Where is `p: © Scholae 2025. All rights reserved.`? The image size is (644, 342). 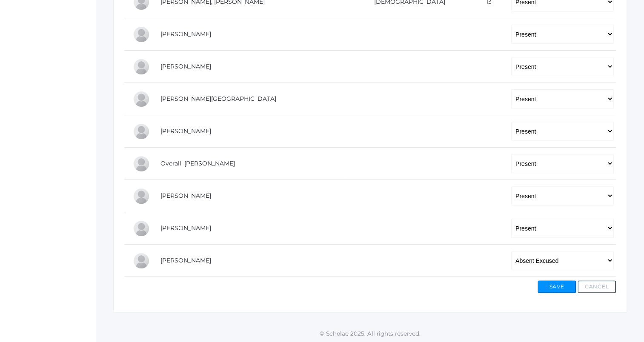
p: © Scholae 2025. All rights reserved. is located at coordinates (370, 333).